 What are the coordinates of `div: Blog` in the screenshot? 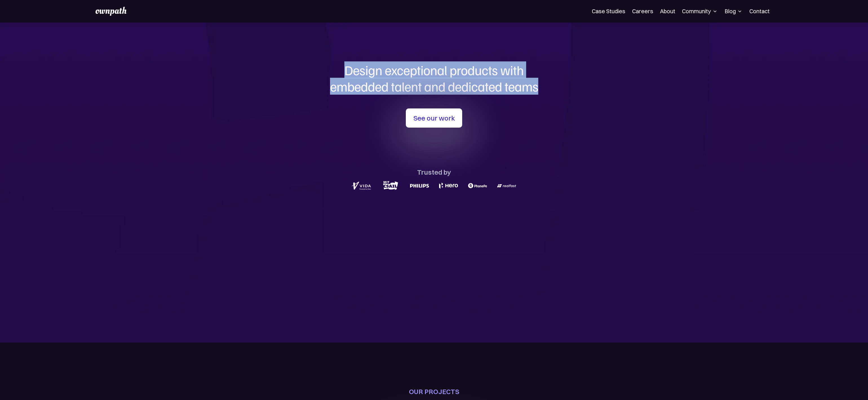 It's located at (733, 11).